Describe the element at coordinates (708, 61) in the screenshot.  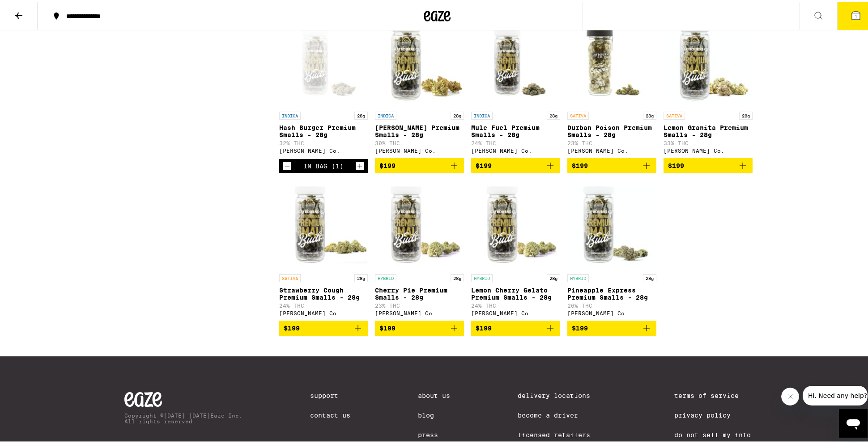
I see `img: Claybourne Co. - Lemon Granita Premium Smalls - 28g` at that location.